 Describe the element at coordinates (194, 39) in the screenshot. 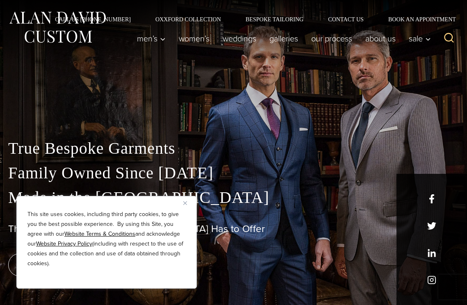

I see `a: Women’s` at that location.